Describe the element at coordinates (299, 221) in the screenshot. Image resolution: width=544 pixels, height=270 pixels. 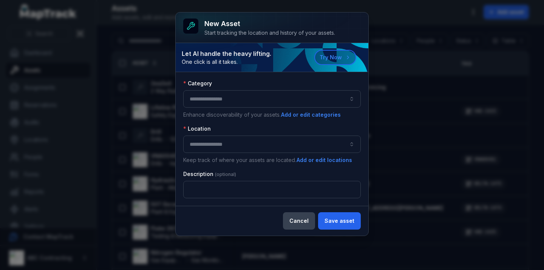
I see `button: Cancel` at that location.